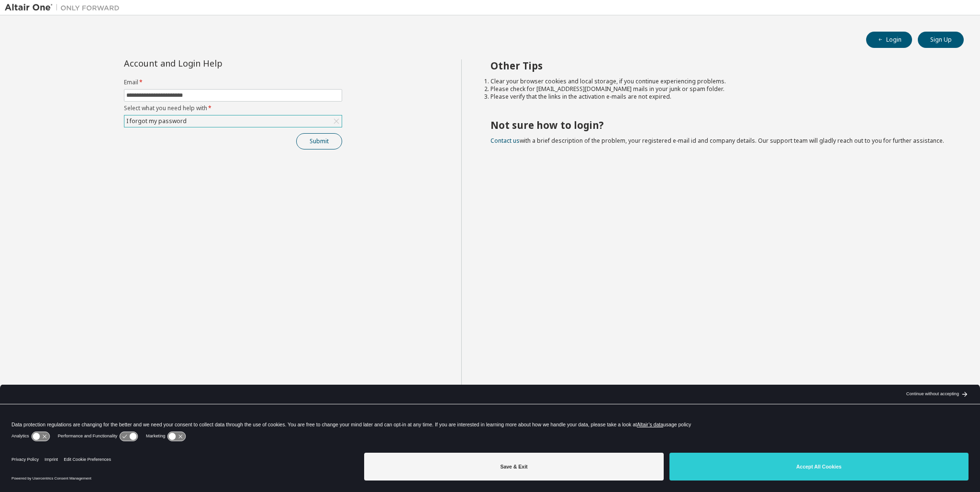  What do you see at coordinates (233, 108) in the screenshot?
I see `label: Select what you need help with` at bounding box center [233, 108].